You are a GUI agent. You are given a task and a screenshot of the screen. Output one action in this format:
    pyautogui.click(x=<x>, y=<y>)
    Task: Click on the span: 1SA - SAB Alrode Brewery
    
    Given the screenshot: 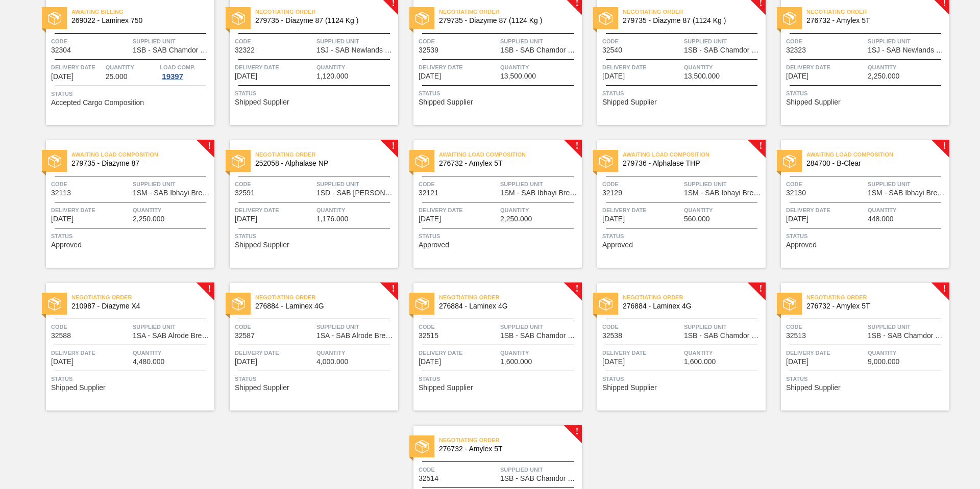 What is the action you would take?
    pyautogui.click(x=172, y=335)
    